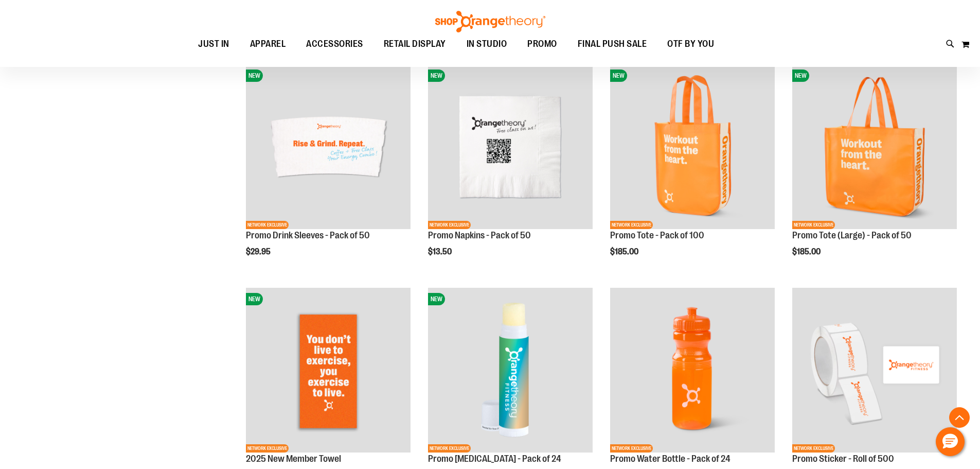  What do you see at coordinates (328, 147) in the screenshot?
I see `a: Promo Drink Sleeves - Pack of 50NEWNETWORK EXCLUSIVE` at bounding box center [328, 147].